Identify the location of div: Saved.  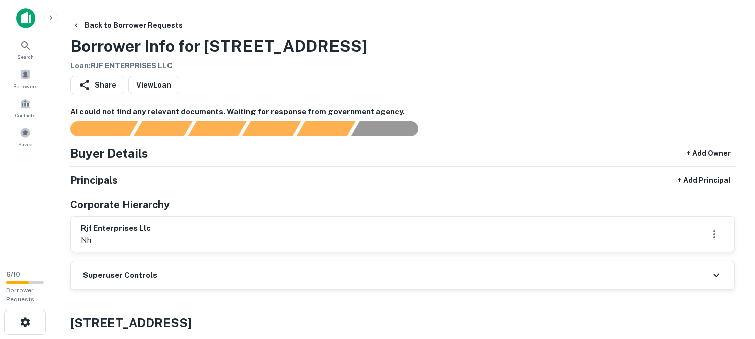
(25, 137).